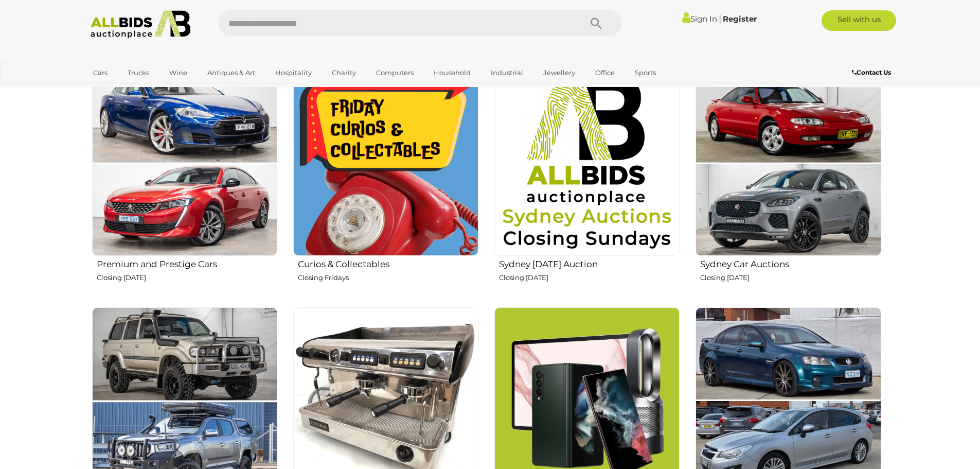  I want to click on a: Curios & Collectables Closing Fridays, so click(385, 185).